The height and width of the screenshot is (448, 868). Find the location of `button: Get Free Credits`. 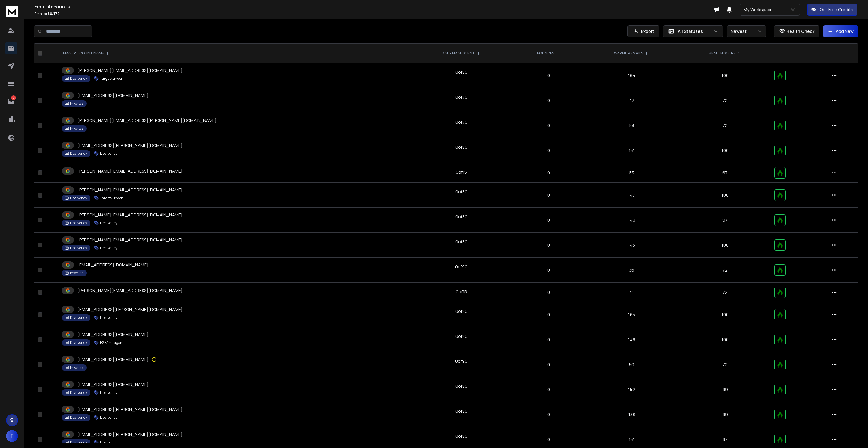

button: Get Free Credits is located at coordinates (832, 10).